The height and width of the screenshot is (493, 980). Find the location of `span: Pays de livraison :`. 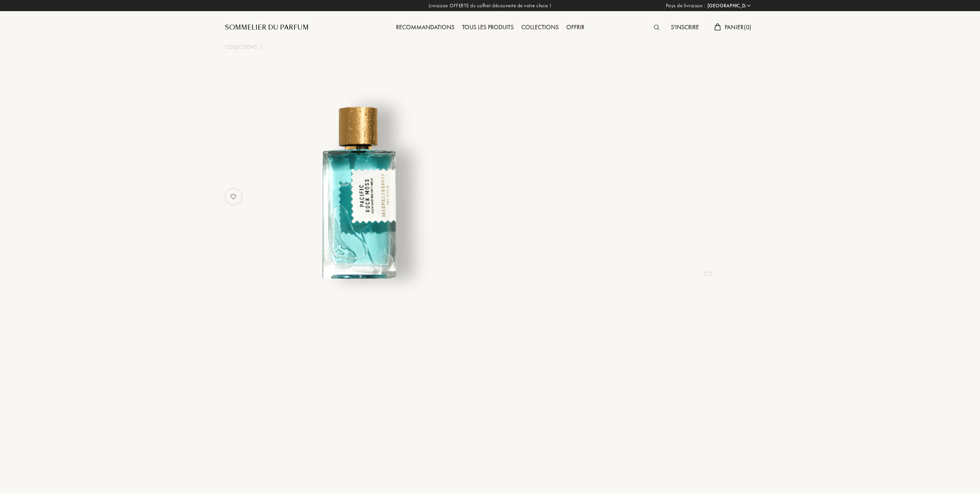

span: Pays de livraison : is located at coordinates (686, 6).